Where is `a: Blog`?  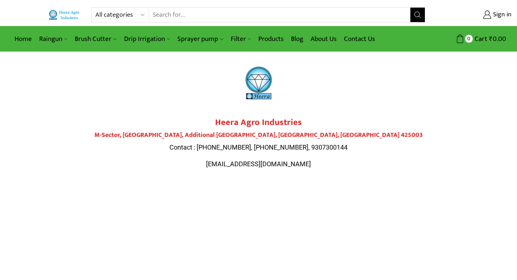
a: Blog is located at coordinates (297, 39).